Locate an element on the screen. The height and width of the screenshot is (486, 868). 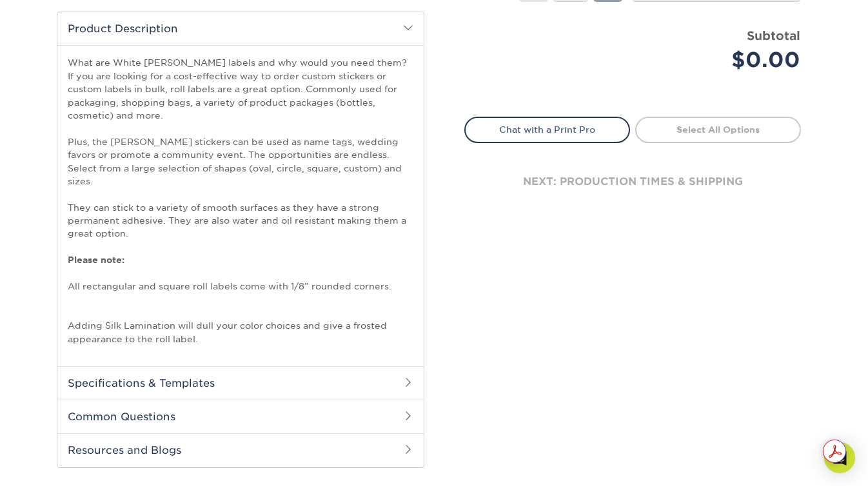
h2: Specifications & Templates is located at coordinates (241, 383).